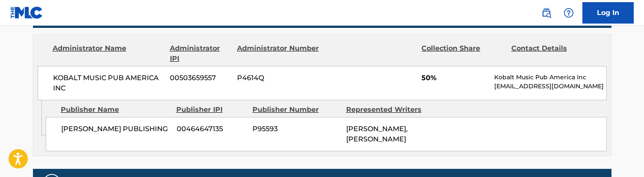 Image resolution: width=644 pixels, height=177 pixels. I want to click on span: P4614Q, so click(279, 78).